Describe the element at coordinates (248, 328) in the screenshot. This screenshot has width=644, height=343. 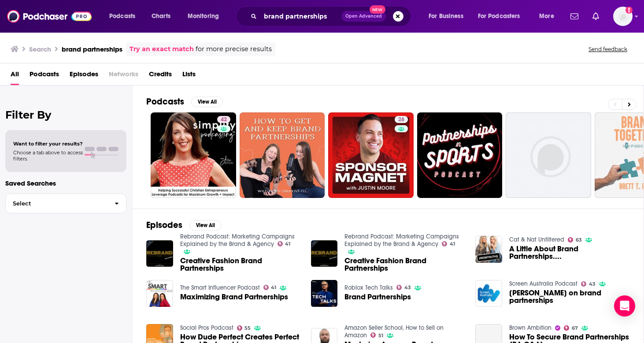
I see `span: 55` at that location.